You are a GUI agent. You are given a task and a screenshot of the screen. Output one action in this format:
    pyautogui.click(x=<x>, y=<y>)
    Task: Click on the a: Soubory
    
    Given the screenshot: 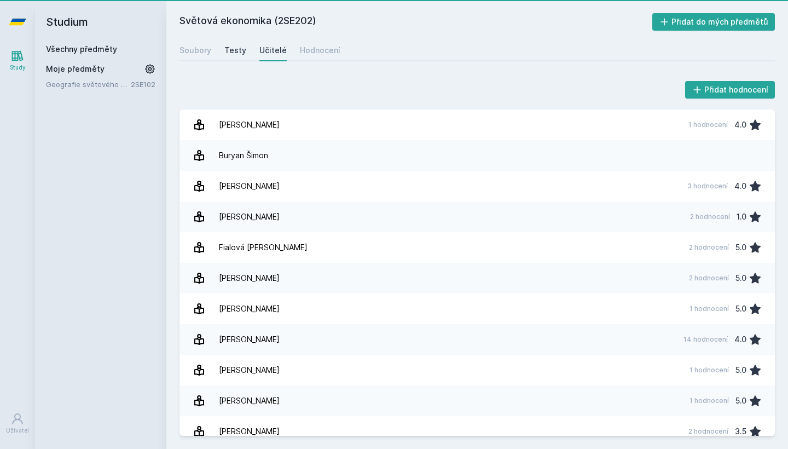 What is the action you would take?
    pyautogui.click(x=195, y=50)
    